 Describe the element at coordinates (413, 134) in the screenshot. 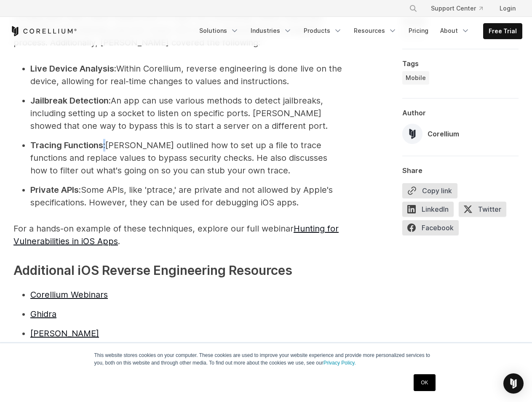

I see `img: Corellium` at that location.